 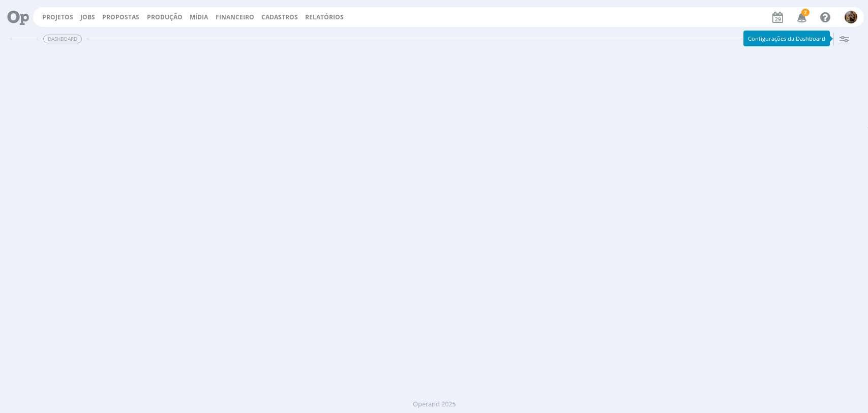 What do you see at coordinates (324, 17) in the screenshot?
I see `button: Relatórios` at bounding box center [324, 17].